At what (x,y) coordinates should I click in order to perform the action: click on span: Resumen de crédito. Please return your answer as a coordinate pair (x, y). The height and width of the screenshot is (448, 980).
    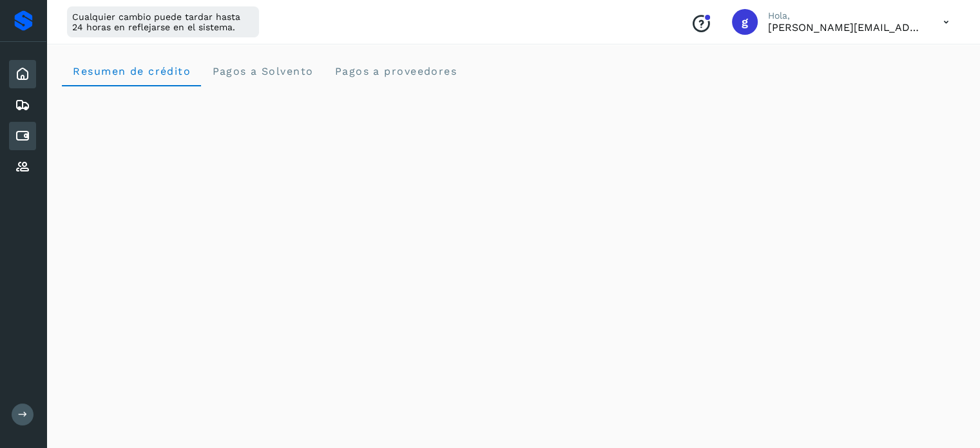
    Looking at the image, I should click on (131, 71).